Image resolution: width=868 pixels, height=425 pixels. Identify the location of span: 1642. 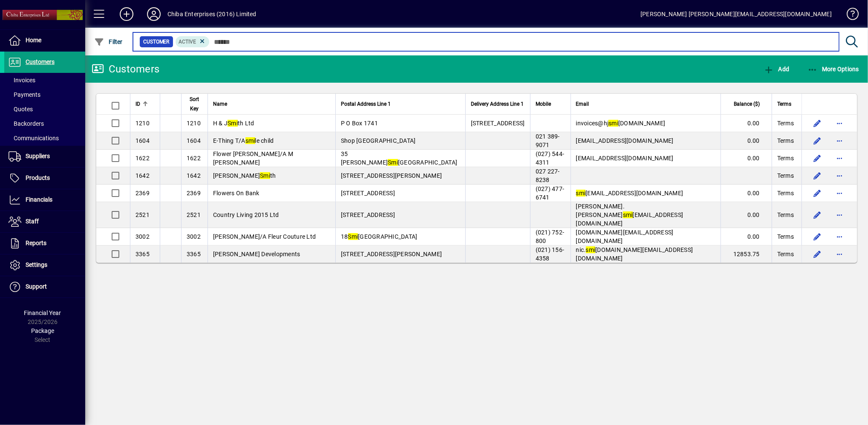
(193, 176).